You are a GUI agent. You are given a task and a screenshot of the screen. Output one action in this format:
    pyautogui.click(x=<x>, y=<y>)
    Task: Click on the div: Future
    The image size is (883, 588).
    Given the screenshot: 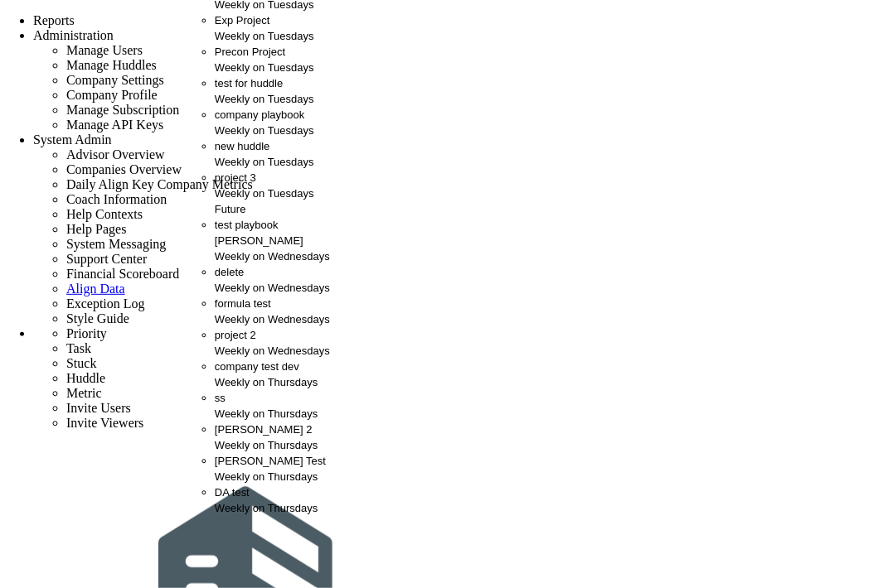 What is the action you would take?
    pyautogui.click(x=282, y=209)
    